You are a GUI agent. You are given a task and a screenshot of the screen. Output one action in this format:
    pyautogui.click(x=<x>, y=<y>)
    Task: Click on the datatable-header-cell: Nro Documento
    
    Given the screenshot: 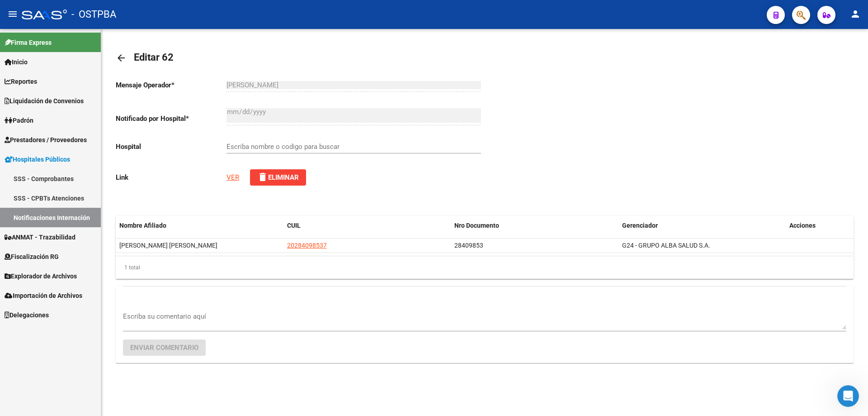 What is the action you would take?
    pyautogui.click(x=535, y=225)
    